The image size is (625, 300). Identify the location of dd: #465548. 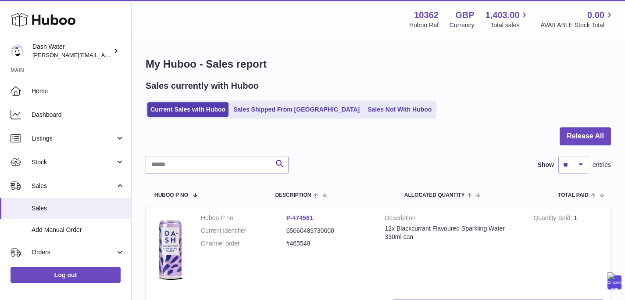
(329, 243).